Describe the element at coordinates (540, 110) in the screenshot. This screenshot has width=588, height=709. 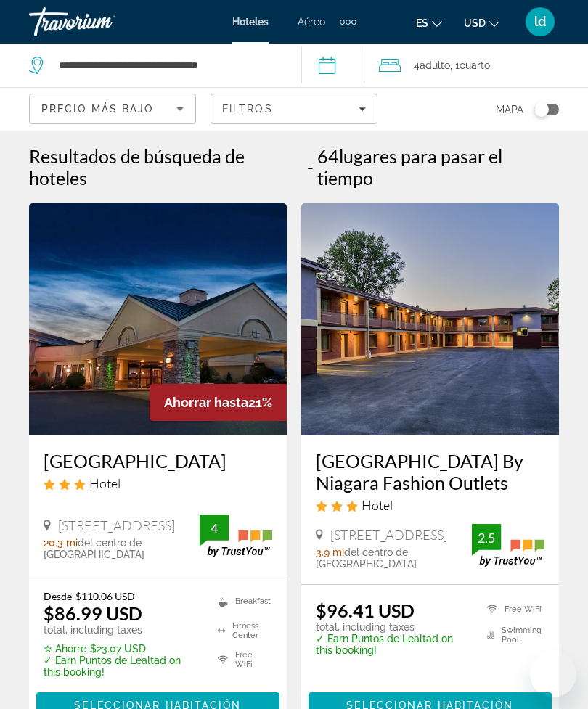
I see `button: Toggle map` at that location.